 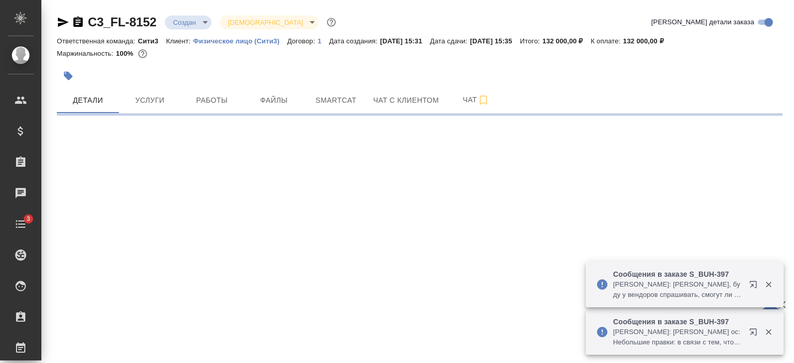 I want to click on p: Дата создания:, so click(x=355, y=41).